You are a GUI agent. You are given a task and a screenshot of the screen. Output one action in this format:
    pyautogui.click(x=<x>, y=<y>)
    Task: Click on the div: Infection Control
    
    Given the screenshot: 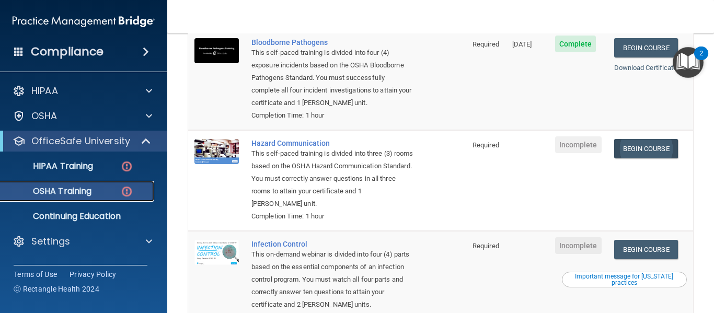 What is the action you would take?
    pyautogui.click(x=332, y=244)
    